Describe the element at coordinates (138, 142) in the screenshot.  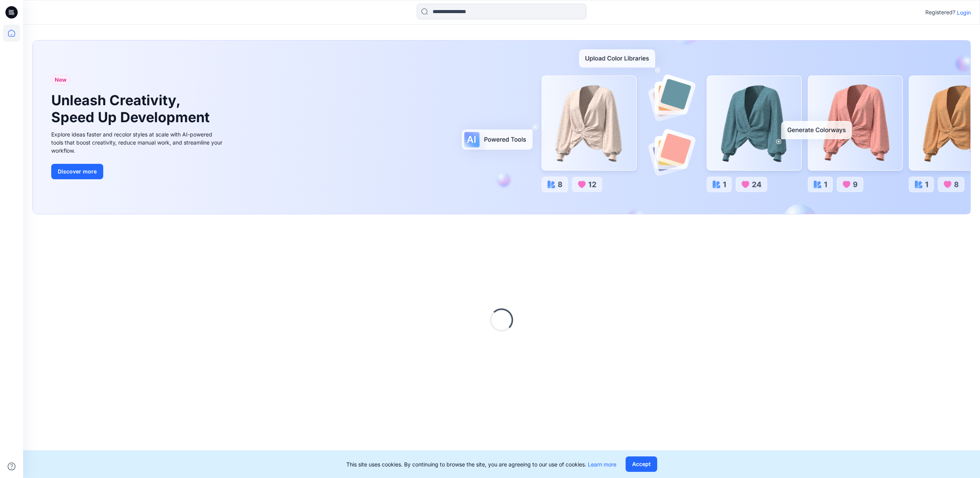
I see `div: Explore ideas faster and recolor styles at scale with AI-powered tools that boost creativity, red...` at that location.